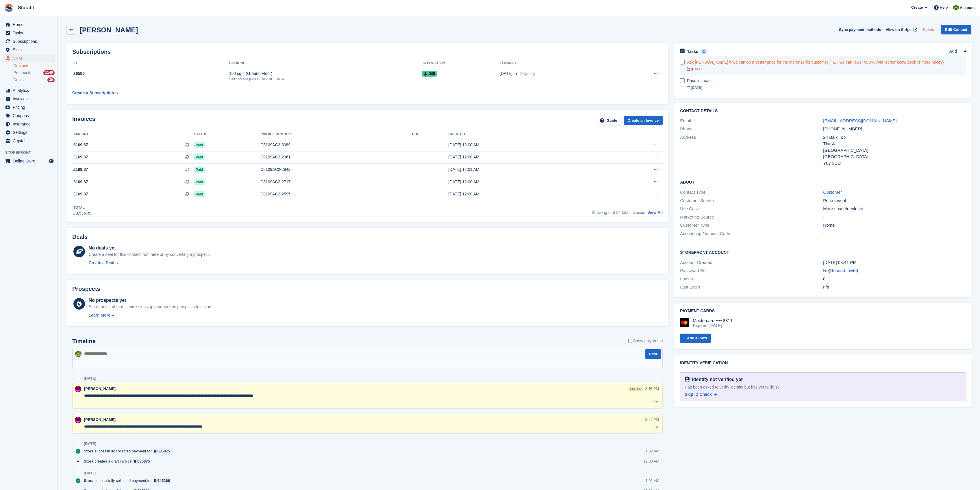 This screenshot has width=980, height=490. Describe the element at coordinates (751, 201) in the screenshot. I see `div: Customer Source` at that location.